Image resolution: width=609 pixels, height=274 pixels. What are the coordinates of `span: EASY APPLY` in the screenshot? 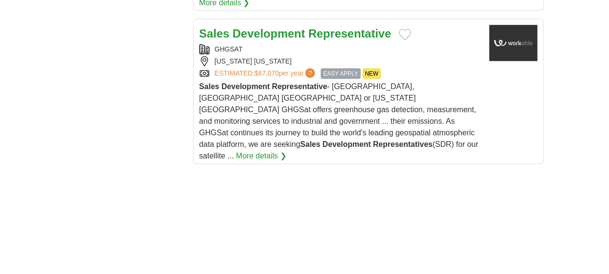 It's located at (340, 74).